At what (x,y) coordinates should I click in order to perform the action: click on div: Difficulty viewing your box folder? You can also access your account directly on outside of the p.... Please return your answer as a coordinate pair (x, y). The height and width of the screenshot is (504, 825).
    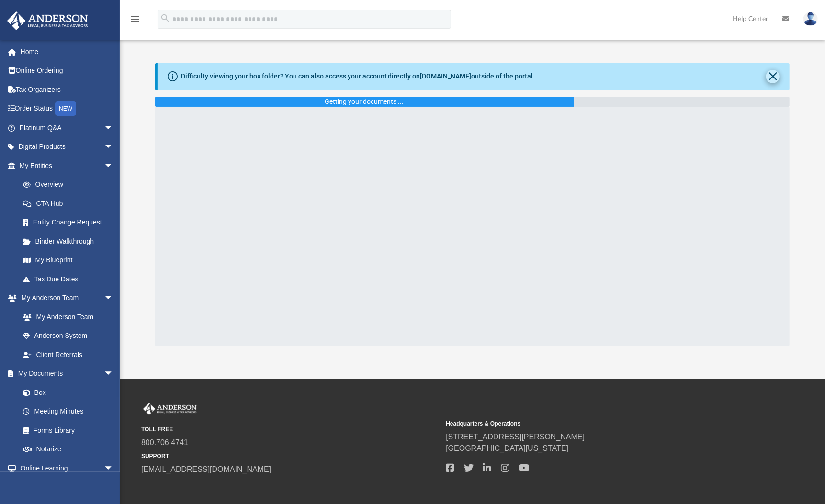
    Looking at the image, I should click on (358, 76).